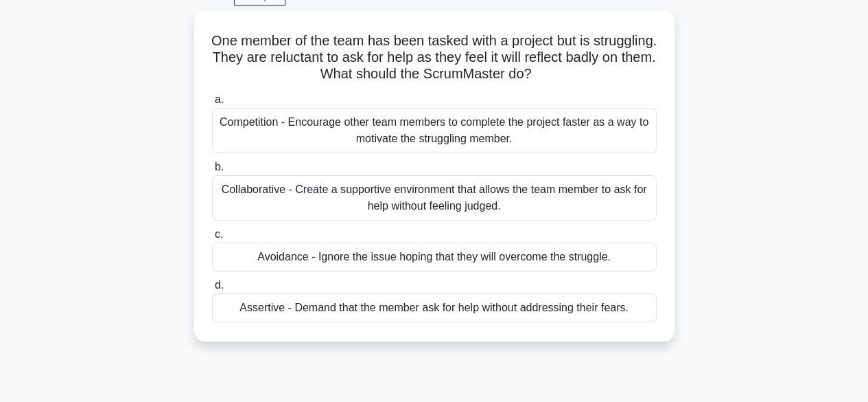  What do you see at coordinates (219, 234) in the screenshot?
I see `span: c.` at bounding box center [219, 234].